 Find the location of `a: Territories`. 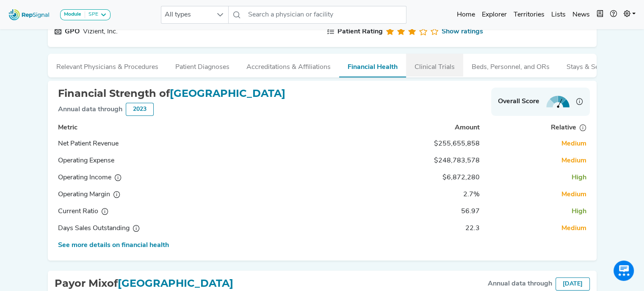

a: Territories is located at coordinates (528, 15).